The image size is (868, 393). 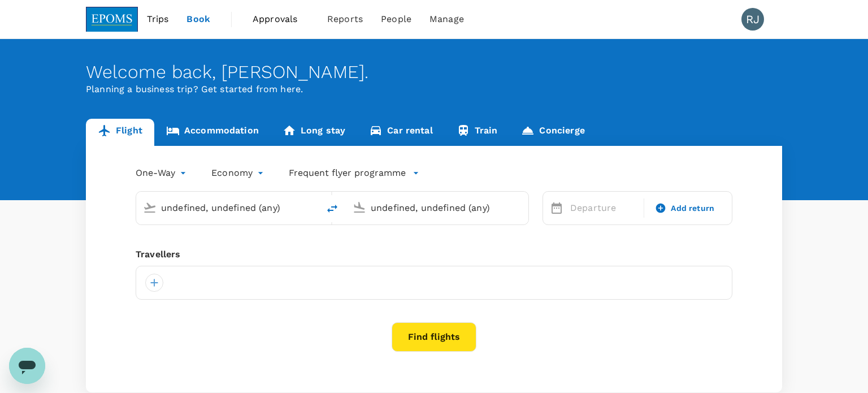 I want to click on button: delete, so click(x=332, y=209).